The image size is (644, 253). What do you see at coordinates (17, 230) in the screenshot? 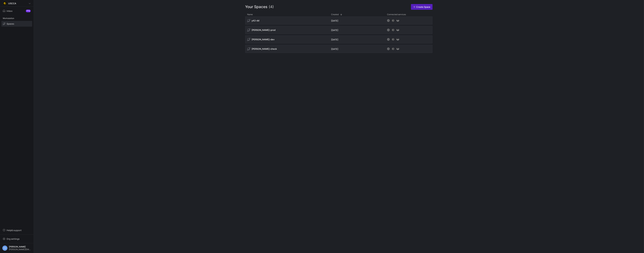
I see `button: Help& support` at bounding box center [17, 230].